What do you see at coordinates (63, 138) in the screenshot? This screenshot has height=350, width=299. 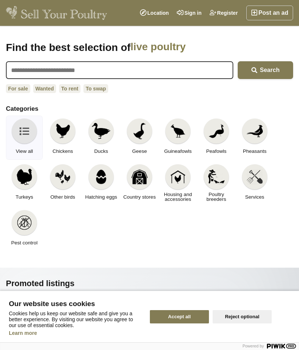 I see `a: Chickens Chickens` at bounding box center [63, 138].